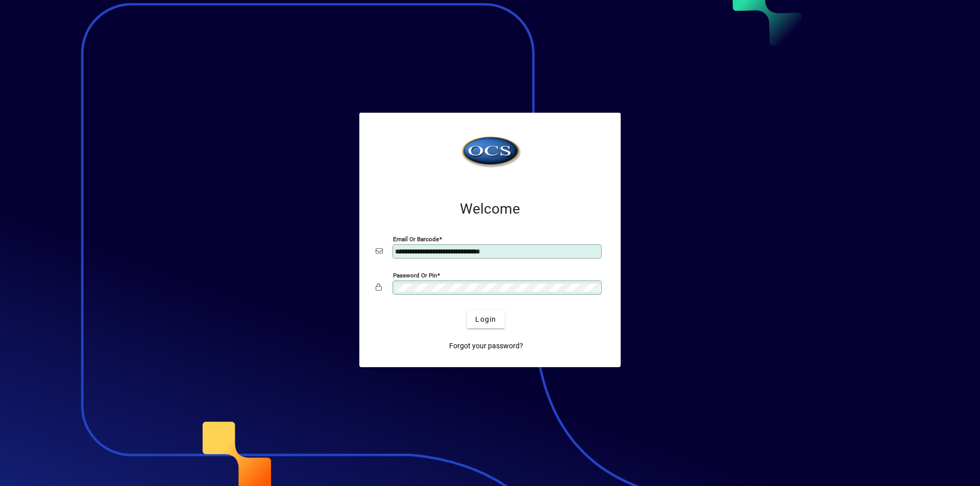 The image size is (980, 486). Describe the element at coordinates (416, 239) in the screenshot. I see `mat-label: Email or Barcode` at that location.